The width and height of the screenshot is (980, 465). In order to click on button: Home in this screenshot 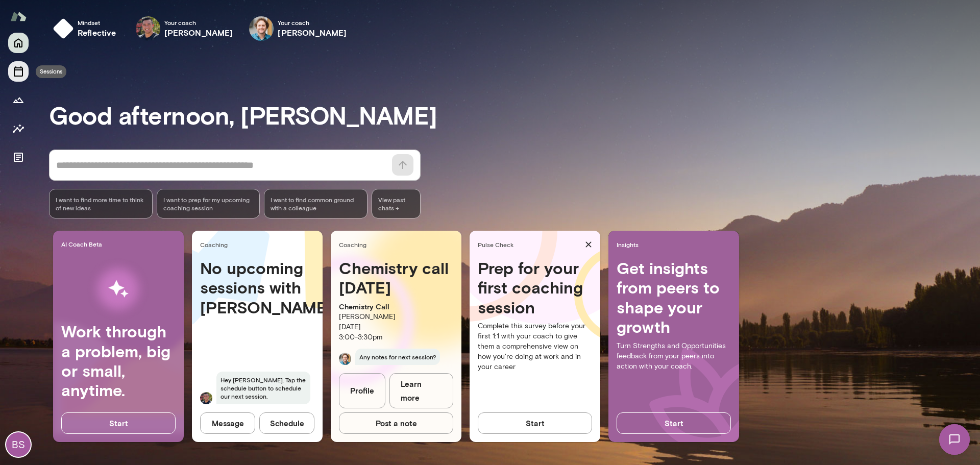, I will do `click(19, 43)`.